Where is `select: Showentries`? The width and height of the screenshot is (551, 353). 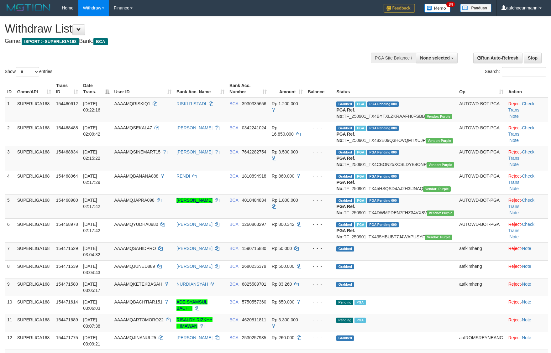
select: Showentries is located at coordinates (27, 72).